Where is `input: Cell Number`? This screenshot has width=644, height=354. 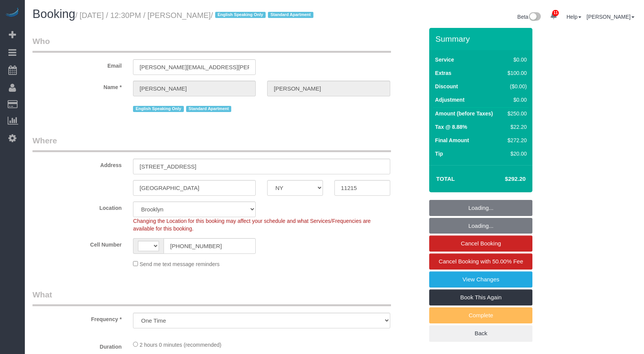
input: Cell Number is located at coordinates (209, 246).